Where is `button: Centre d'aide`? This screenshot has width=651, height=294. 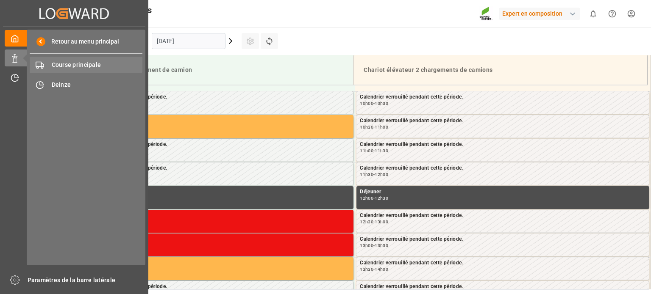
button: Centre d'aide is located at coordinates (612, 14).